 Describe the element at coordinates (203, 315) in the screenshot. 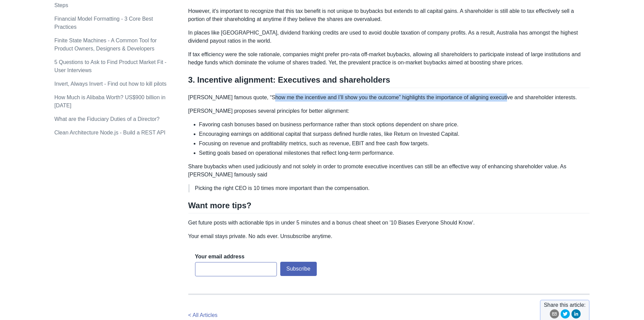

I see `a: < All Articles` at that location.